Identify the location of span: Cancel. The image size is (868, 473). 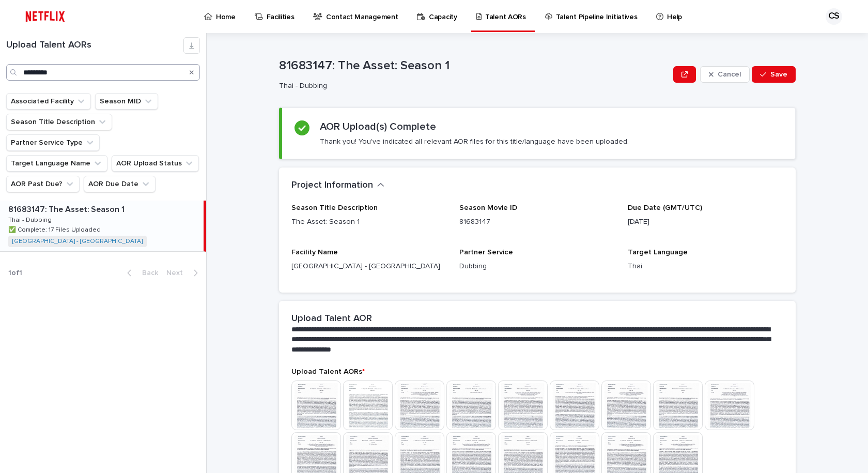
(729, 74).